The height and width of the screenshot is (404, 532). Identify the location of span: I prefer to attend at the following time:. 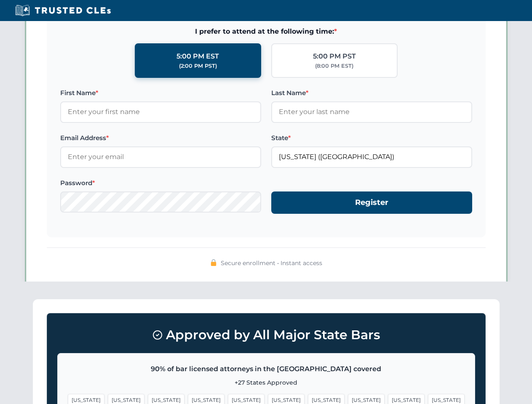
(266, 31).